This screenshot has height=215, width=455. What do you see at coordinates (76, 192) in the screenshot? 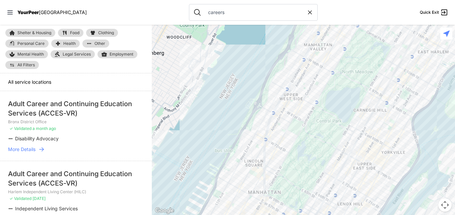
I see `p: Harlem Independent Living Center (HILC)` at bounding box center [76, 192].